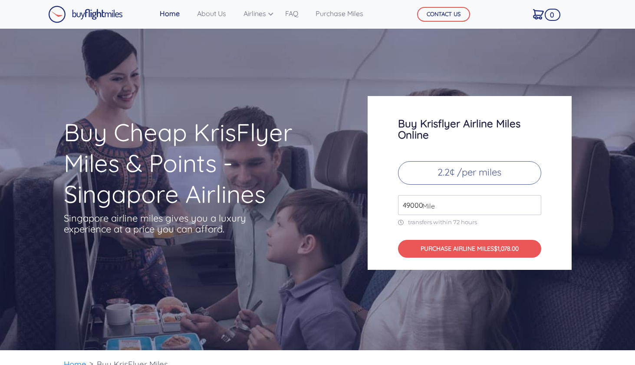  Describe the element at coordinates (539, 14) in the screenshot. I see `img: Cart` at that location.